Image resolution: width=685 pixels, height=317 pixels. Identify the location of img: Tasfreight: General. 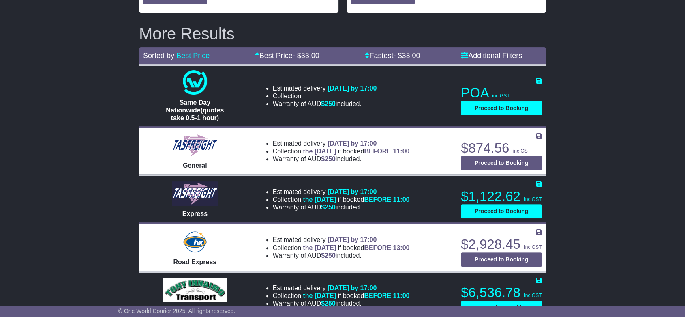
(195, 145).